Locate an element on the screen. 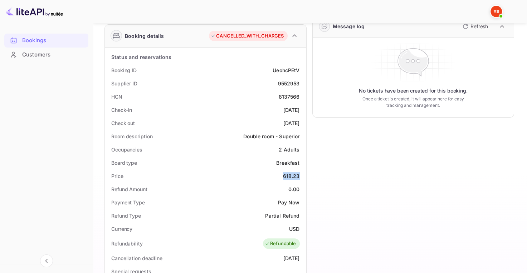 The width and height of the screenshot is (527, 273). ya-tr-span: Booking details is located at coordinates (144, 36).